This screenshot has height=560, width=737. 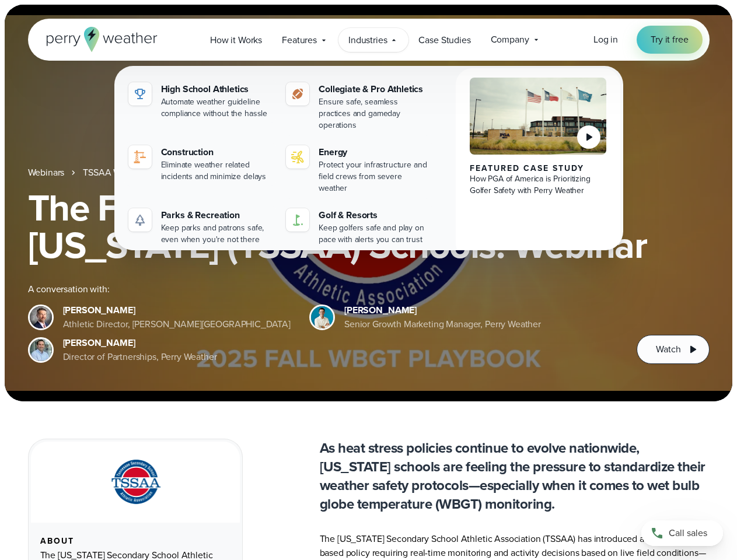 I want to click on img: energy-icon@2x-1.svg, so click(x=298, y=157).